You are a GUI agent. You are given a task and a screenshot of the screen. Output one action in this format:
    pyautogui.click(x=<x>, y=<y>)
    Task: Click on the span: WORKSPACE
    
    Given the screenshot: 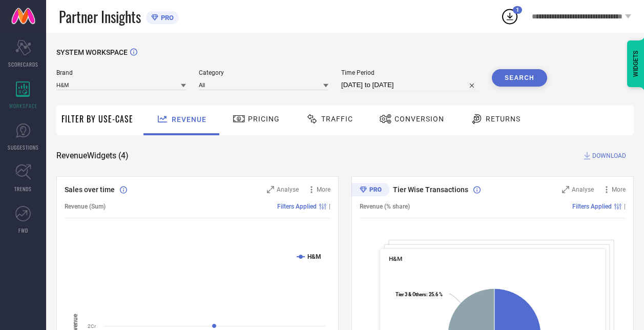 What is the action you would take?
    pyautogui.click(x=23, y=105)
    